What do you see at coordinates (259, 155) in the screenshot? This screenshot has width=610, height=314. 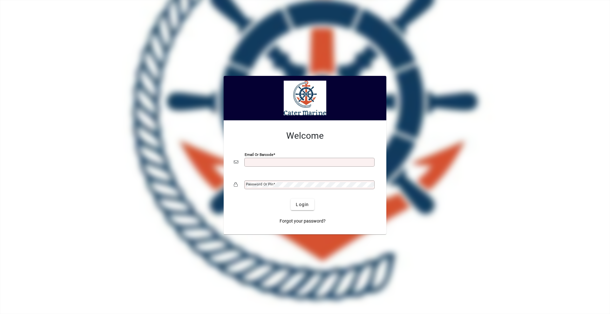 I see `mat-label: Email or Barcode` at bounding box center [259, 155].